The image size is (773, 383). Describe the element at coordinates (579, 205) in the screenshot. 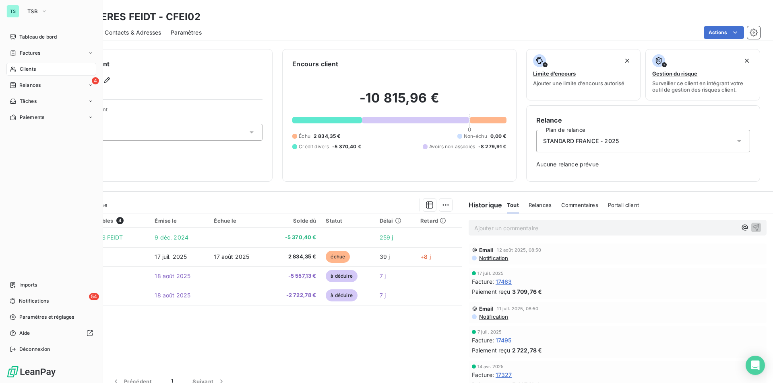

I see `span: Commentaires` at that location.